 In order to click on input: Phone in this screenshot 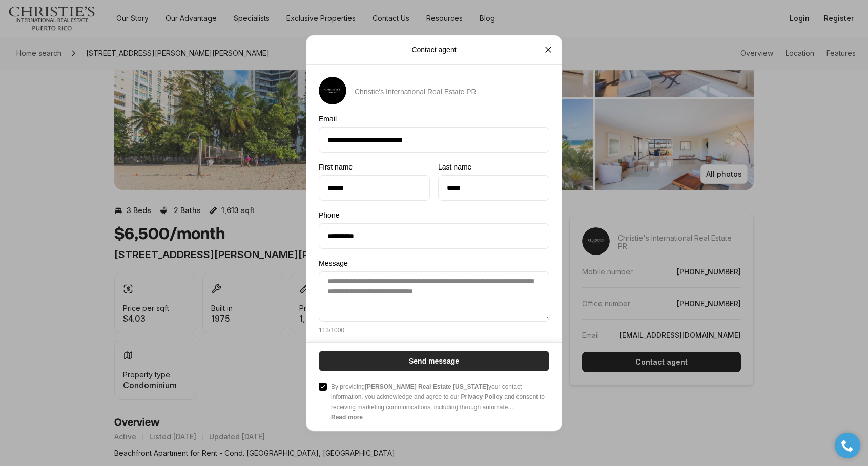, I will do `click(434, 236)`.